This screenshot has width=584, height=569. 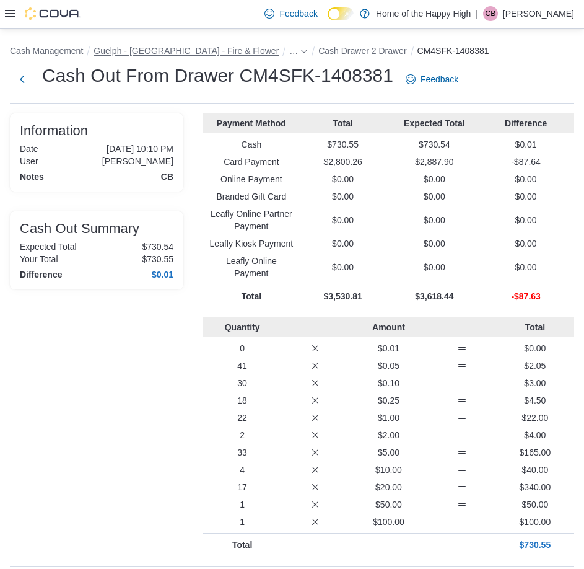 What do you see at coordinates (242, 366) in the screenshot?
I see `p: 41` at bounding box center [242, 366].